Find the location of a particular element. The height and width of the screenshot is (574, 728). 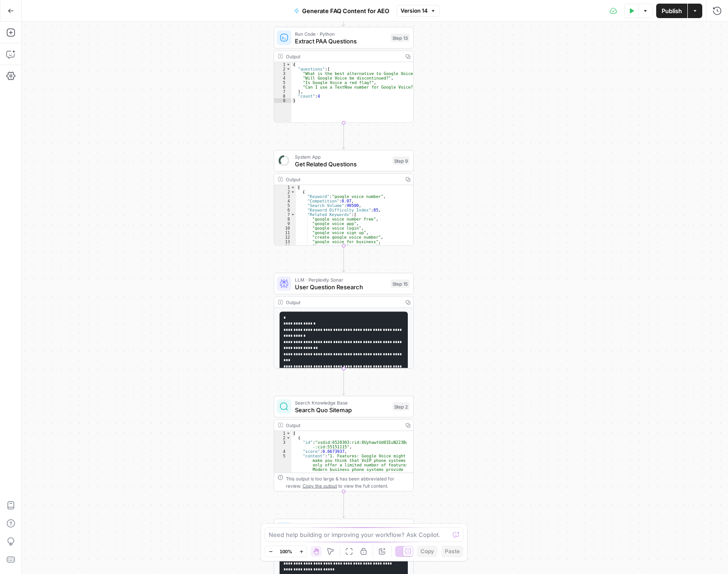

g: Edge from step_13 to step_9 is located at coordinates (344, 135).